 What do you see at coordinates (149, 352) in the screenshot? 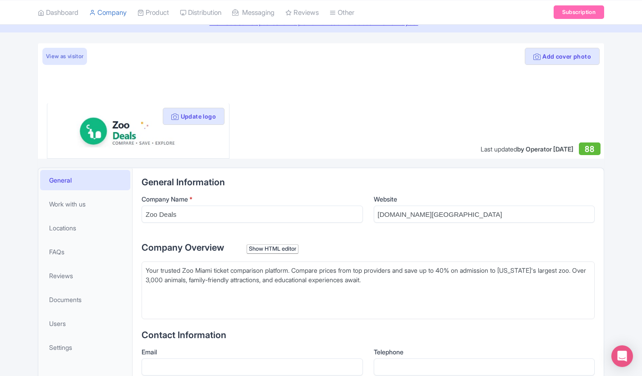
I see `span: Email` at bounding box center [149, 352].